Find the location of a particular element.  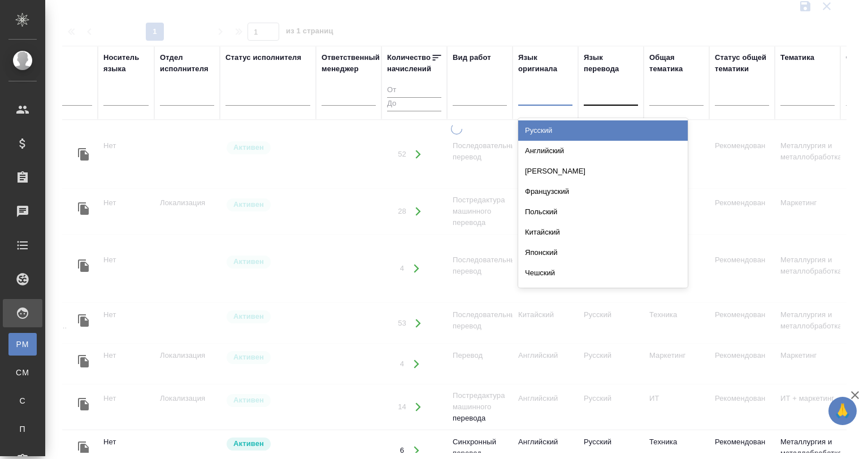

p: Активен is located at coordinates (248, 444).